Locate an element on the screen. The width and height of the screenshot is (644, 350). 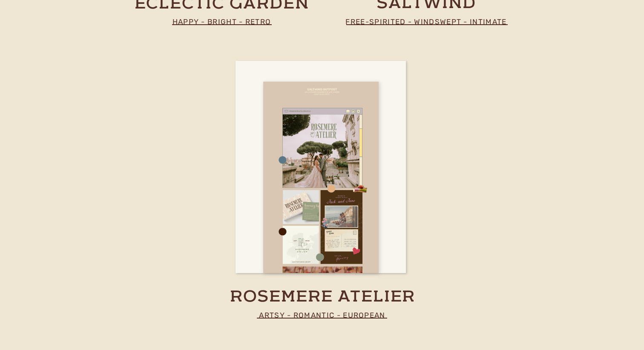
h2: stand out is located at coordinates (225, 124).